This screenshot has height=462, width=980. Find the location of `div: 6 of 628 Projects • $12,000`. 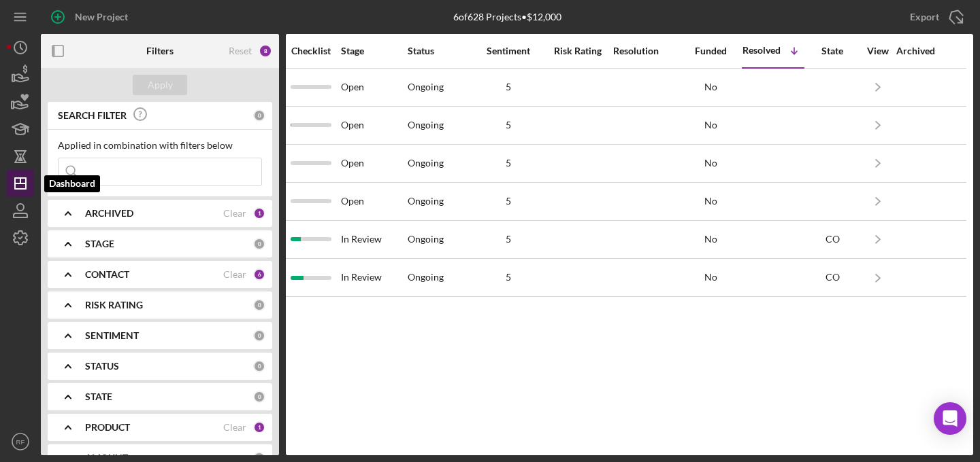

div: 6 of 628 Projects • $12,000 is located at coordinates (507, 17).